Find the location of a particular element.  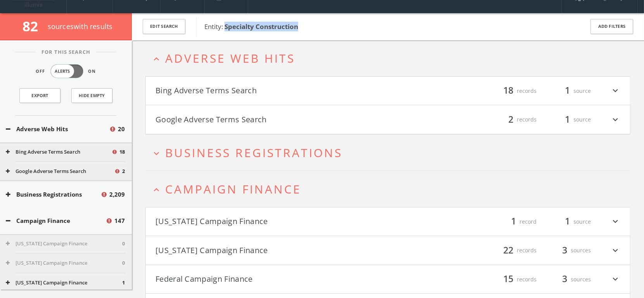

div: record is located at coordinates (513, 222).